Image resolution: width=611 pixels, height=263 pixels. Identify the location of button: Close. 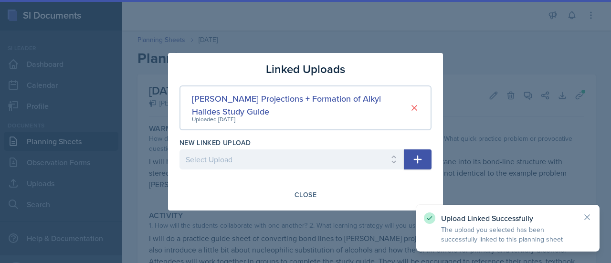
(306, 195).